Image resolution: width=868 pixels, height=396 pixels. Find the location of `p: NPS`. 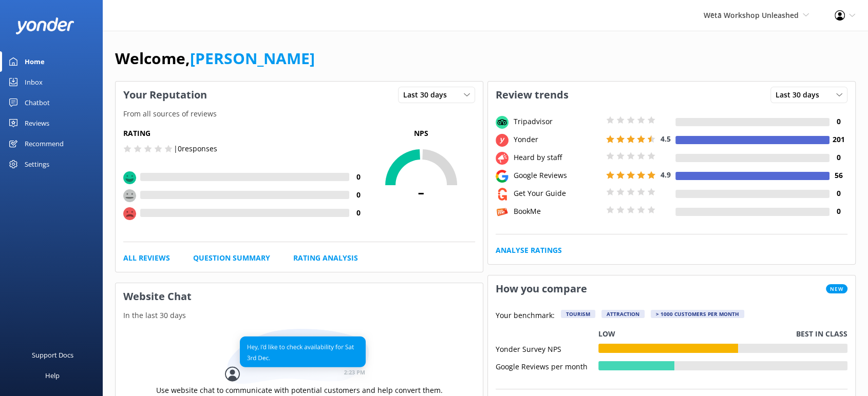

p: NPS is located at coordinates (421, 134).